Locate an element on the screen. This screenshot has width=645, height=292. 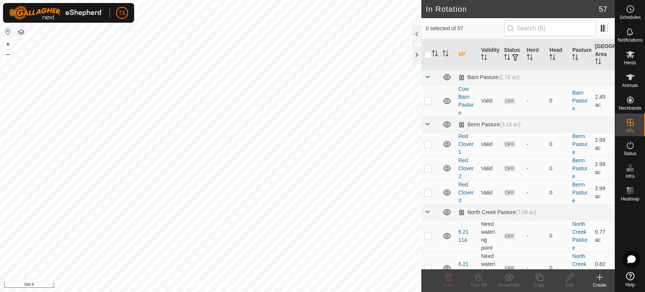
a: Cow Barn Pasture is located at coordinates (466, 101).